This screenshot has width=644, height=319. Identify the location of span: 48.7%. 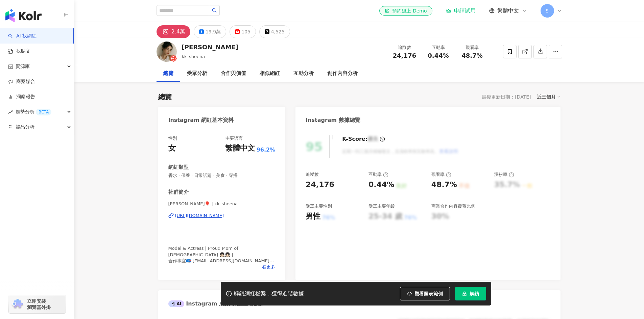
(472, 56).